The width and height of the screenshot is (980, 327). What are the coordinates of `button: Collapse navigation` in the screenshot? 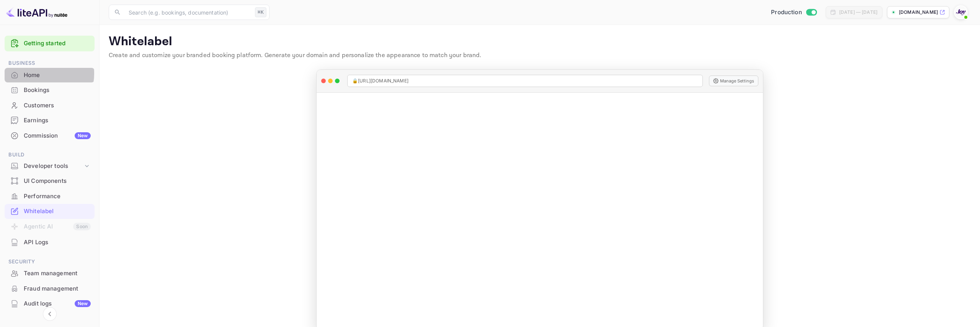 It's located at (50, 314).